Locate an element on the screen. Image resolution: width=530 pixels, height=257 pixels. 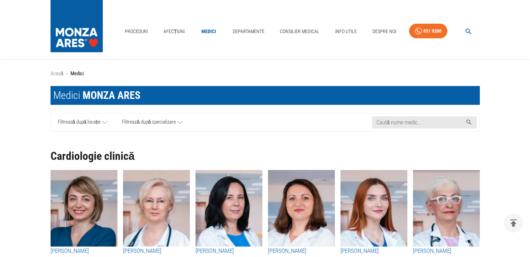
a: Proceduri is located at coordinates (136, 31).